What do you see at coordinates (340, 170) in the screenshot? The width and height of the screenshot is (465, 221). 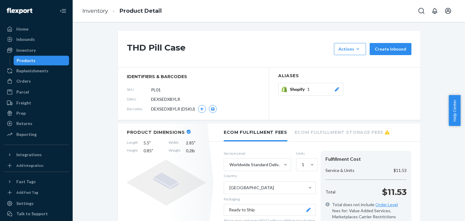 I see `p: Service & Units` at bounding box center [340, 170].